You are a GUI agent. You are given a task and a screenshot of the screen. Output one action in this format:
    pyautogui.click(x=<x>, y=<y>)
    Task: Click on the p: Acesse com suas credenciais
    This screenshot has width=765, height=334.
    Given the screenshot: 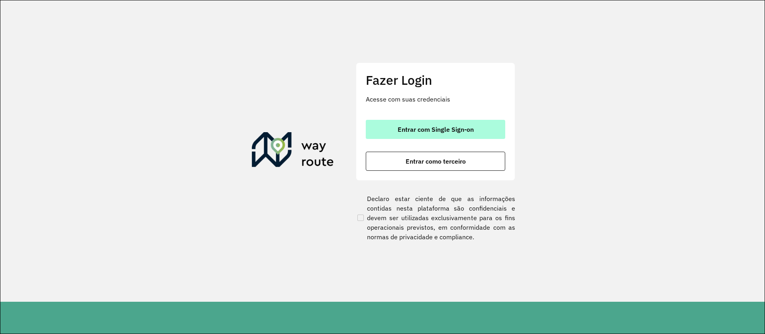 What is the action you would take?
    pyautogui.click(x=435, y=99)
    